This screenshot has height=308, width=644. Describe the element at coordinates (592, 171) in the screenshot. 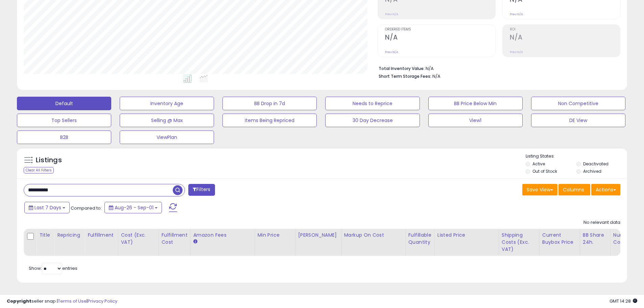

I see `label: Archived` at that location.